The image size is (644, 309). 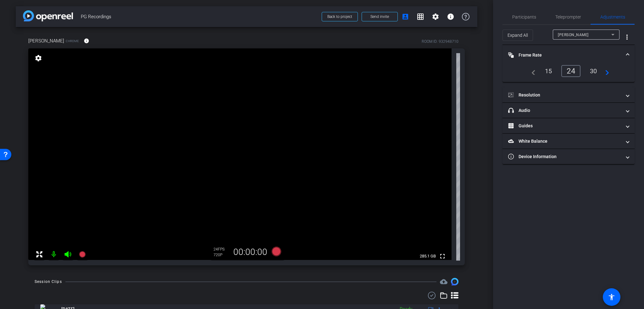 I want to click on button: Send invite, so click(x=379, y=16).